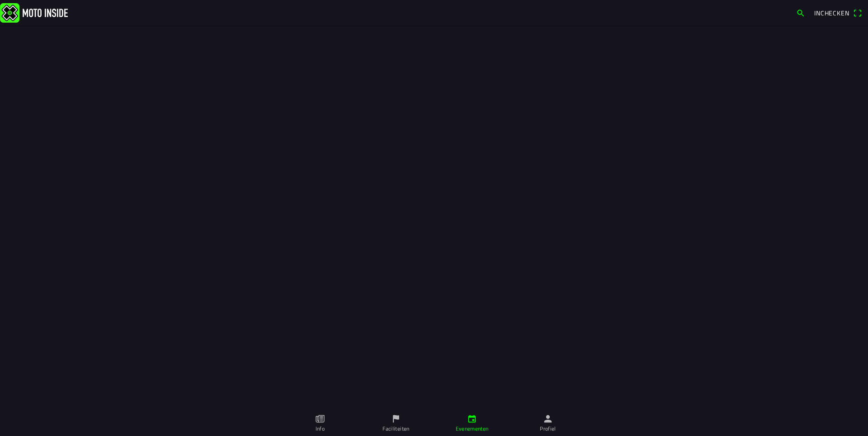 This screenshot has width=868, height=436. I want to click on a: search, so click(801, 12).